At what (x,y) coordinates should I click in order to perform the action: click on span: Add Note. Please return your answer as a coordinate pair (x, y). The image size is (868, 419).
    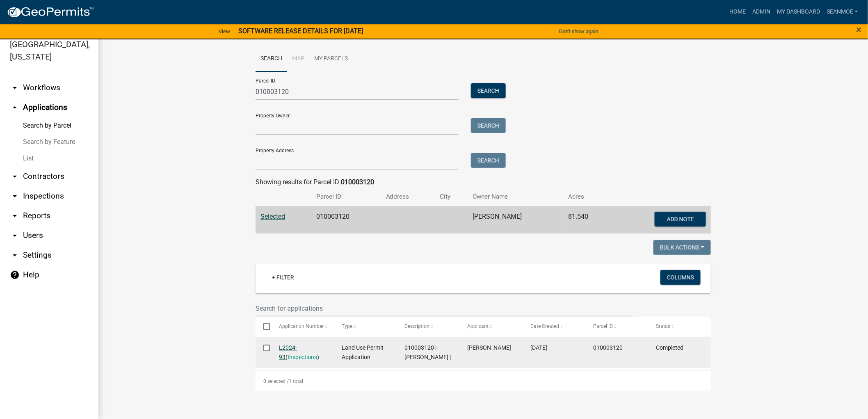
    Looking at the image, I should click on (680, 219).